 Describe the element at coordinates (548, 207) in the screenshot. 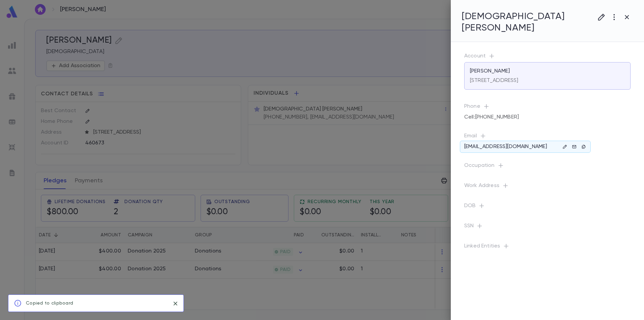

I see `p: DOB` at that location.